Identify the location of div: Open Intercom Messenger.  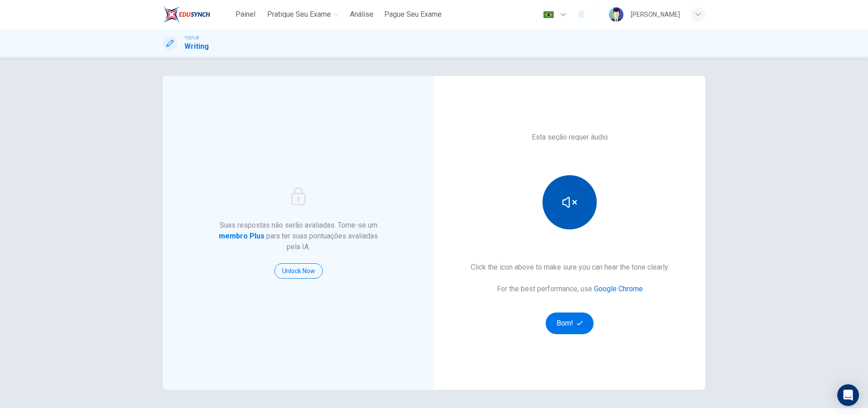
(848, 395).